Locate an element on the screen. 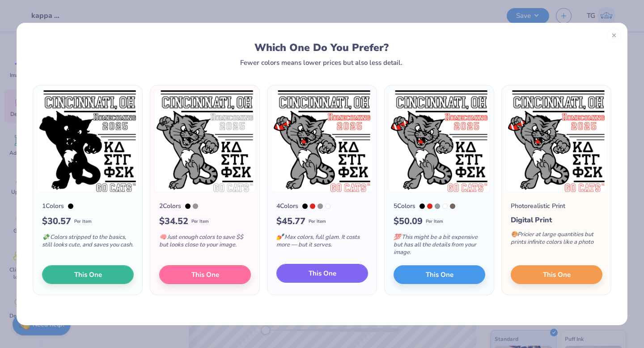 This screenshot has height=348, width=644. img: 4 color option is located at coordinates (322, 141).